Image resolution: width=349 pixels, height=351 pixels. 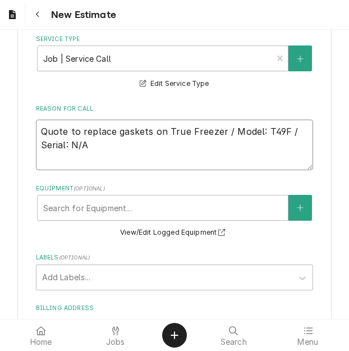 I want to click on button: View/Edit Logged Equipment, so click(x=175, y=233).